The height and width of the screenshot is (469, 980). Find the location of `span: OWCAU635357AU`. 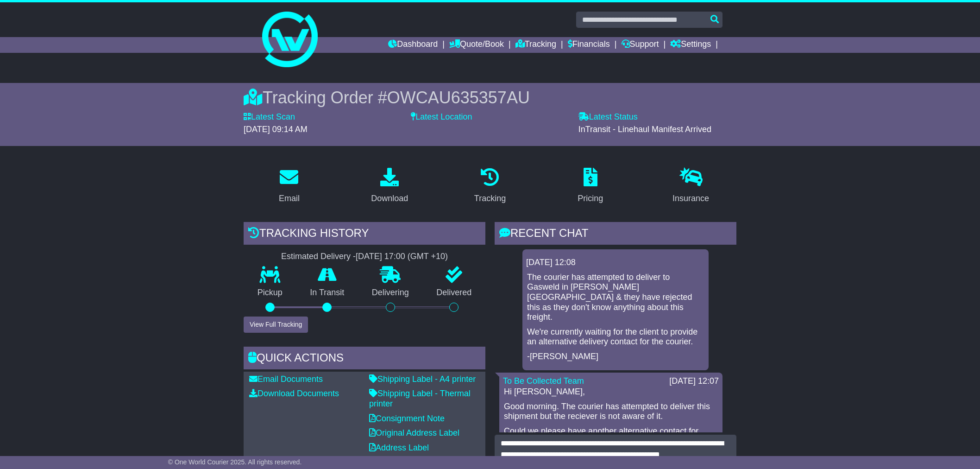

span: OWCAU635357AU is located at coordinates (459, 97).